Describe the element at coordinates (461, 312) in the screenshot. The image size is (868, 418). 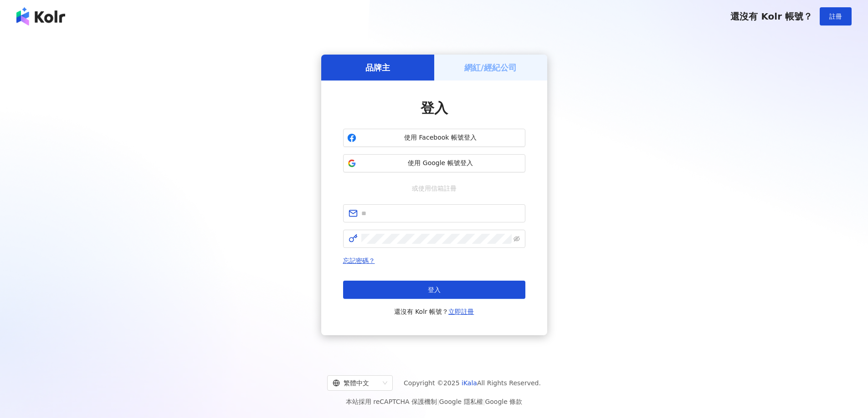
I see `a: 立即註冊` at that location.